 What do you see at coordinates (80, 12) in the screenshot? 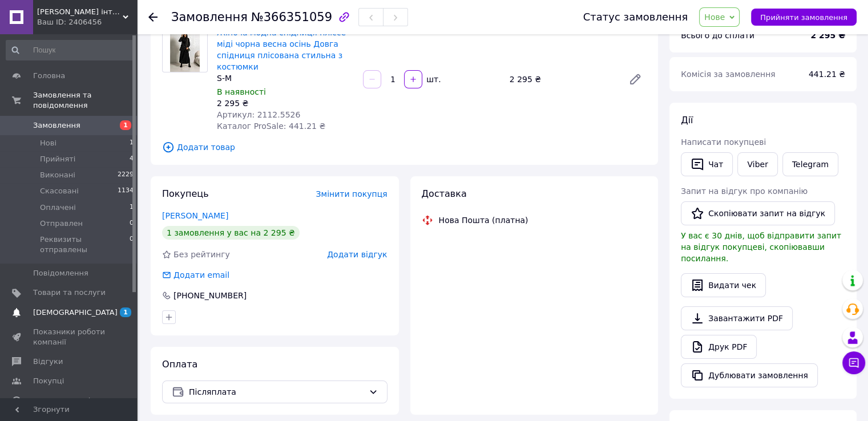
I see `span: Kelly інтернет-магазин жіночого одягу` at bounding box center [80, 12].